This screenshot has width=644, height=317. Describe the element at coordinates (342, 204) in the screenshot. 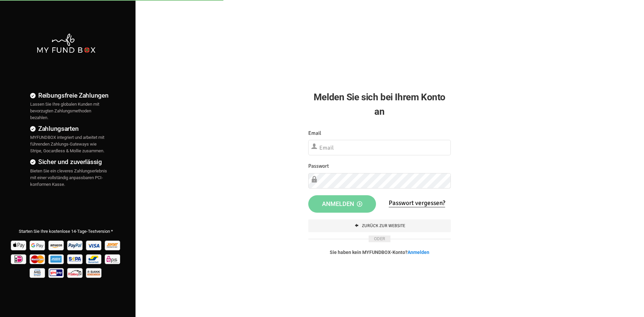

I see `span: Anmelden` at that location.